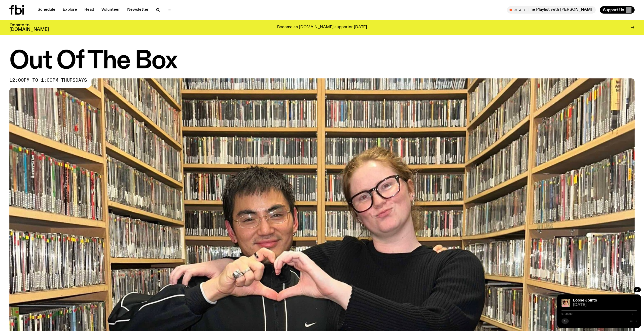 Image resolution: width=644 pixels, height=331 pixels. I want to click on span: 12:00pm to 1:00pm thursdays, so click(48, 80).